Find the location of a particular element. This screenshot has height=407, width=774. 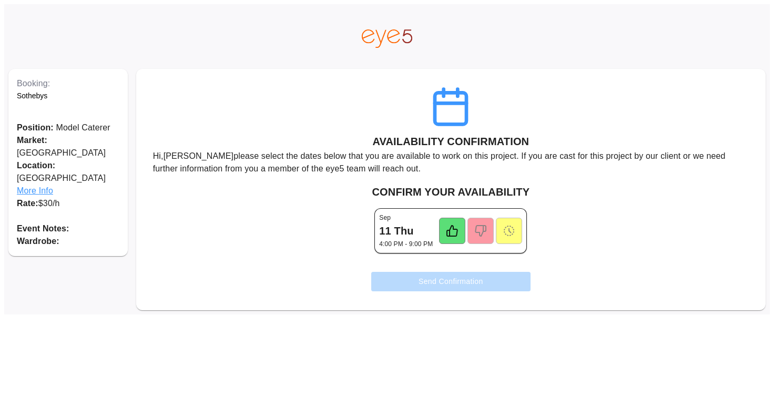

p: Wardrobe: is located at coordinates (68, 241).